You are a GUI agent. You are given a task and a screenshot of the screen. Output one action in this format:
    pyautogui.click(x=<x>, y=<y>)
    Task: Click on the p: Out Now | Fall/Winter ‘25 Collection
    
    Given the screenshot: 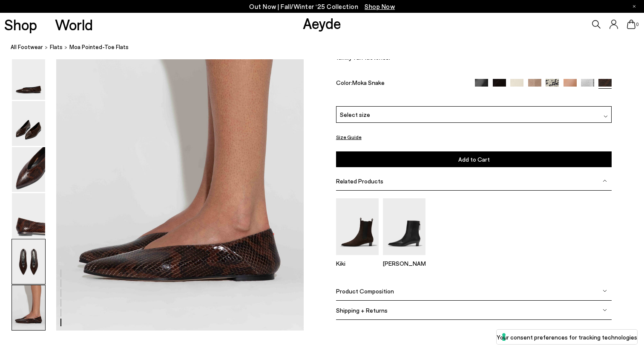 What is the action you would take?
    pyautogui.click(x=322, y=6)
    